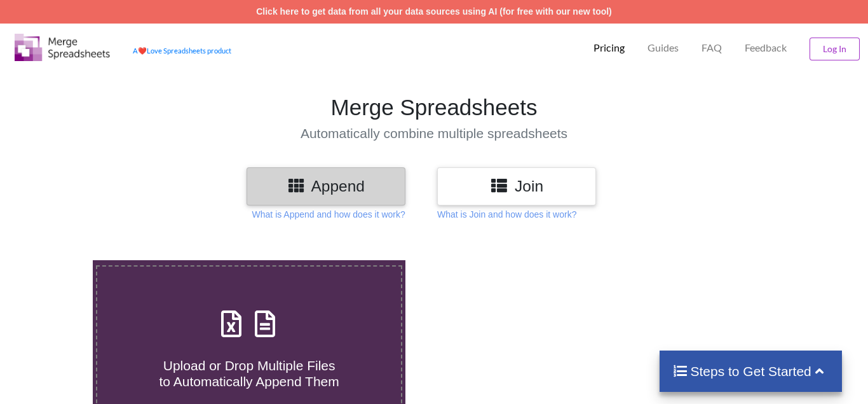 This screenshot has height=404, width=868. What do you see at coordinates (142, 51) in the screenshot?
I see `span: heart` at bounding box center [142, 51].